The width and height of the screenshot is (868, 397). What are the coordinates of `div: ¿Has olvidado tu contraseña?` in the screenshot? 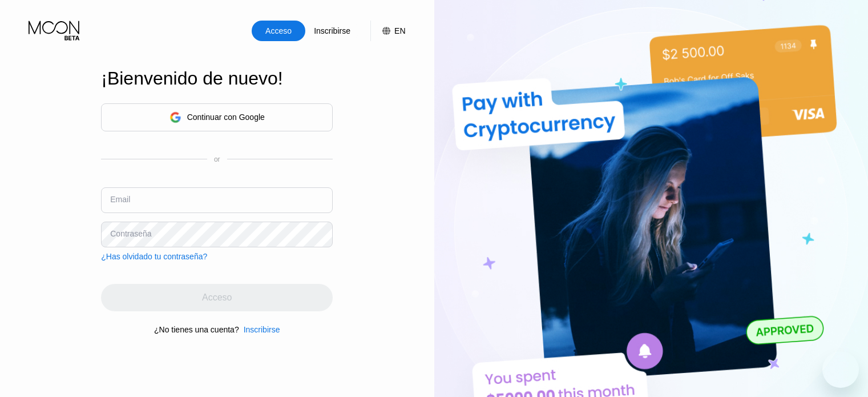 It's located at (154, 256).